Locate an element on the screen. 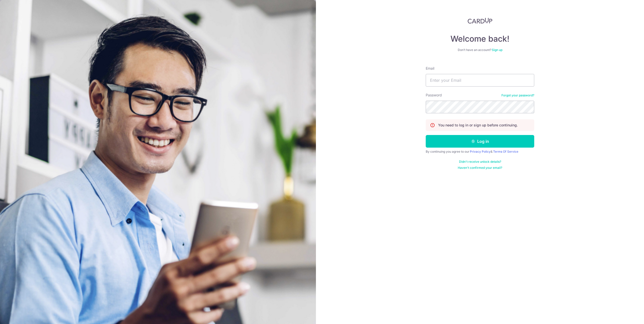 This screenshot has width=644, height=324. label: Password is located at coordinates (434, 95).